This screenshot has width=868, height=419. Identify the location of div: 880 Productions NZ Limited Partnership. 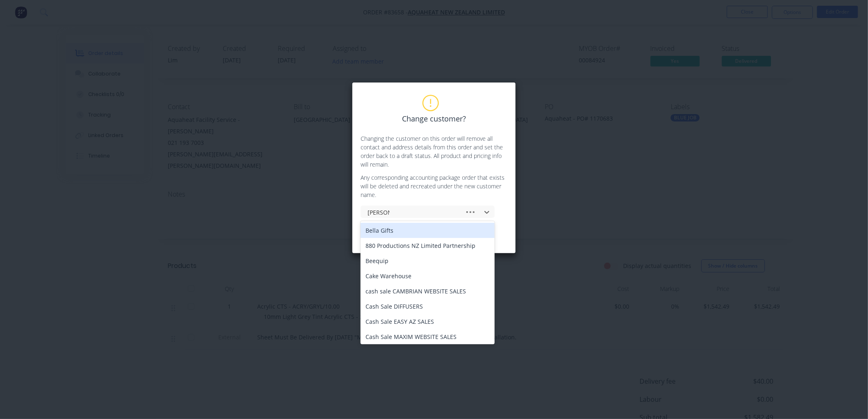
(428, 245).